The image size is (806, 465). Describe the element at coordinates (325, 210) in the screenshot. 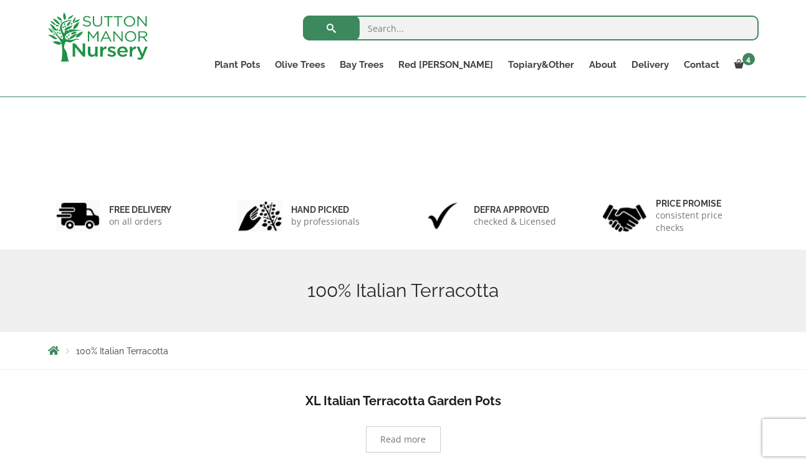

I see `h6: hand picked` at that location.